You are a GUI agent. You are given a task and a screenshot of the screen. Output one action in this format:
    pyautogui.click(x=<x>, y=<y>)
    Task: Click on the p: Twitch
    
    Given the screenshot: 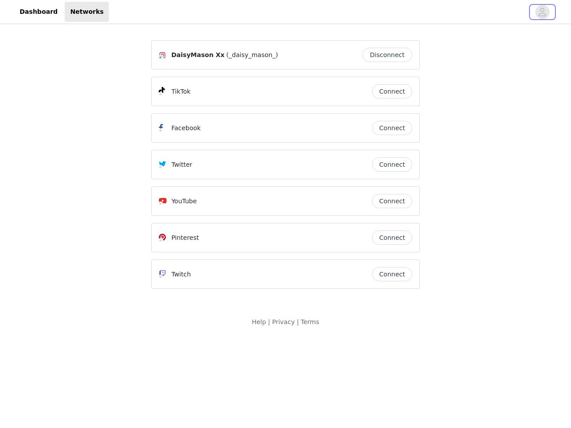 What is the action you would take?
    pyautogui.click(x=181, y=274)
    